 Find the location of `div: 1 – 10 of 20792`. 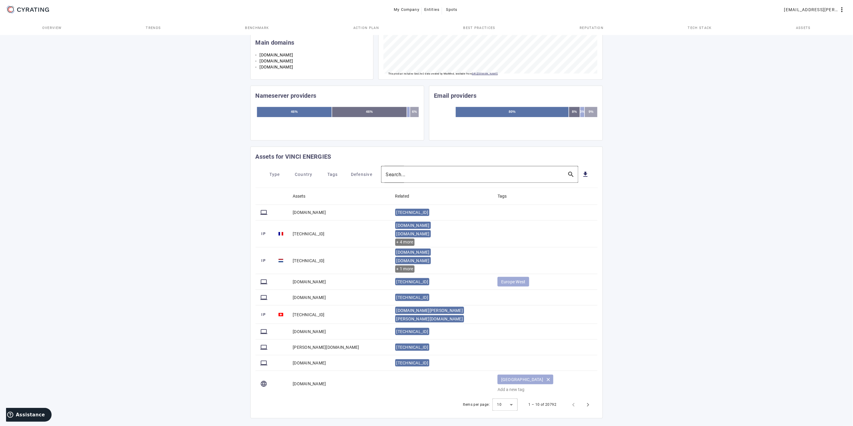

div: 1 – 10 of 20792 is located at coordinates (542, 405).